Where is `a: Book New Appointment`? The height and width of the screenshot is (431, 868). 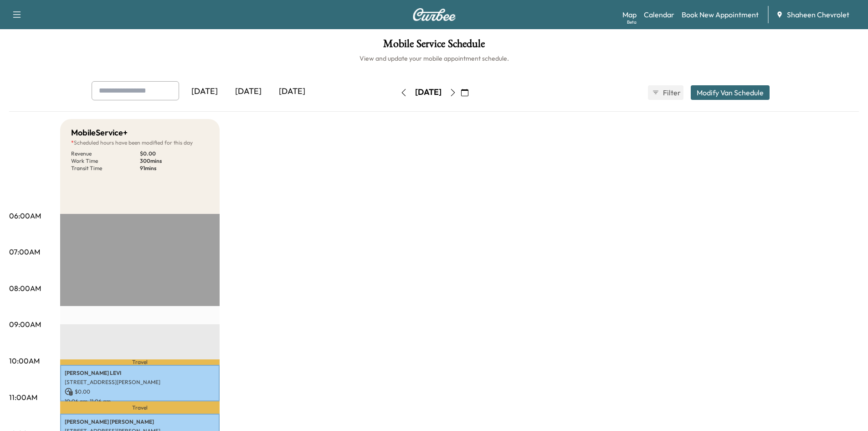
a: Book New Appointment is located at coordinates (720, 15).